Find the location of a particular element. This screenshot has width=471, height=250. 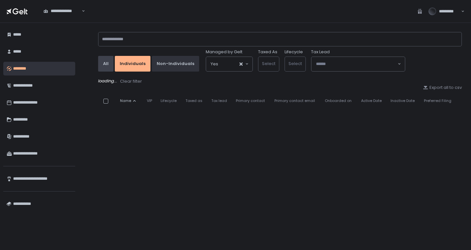

span: Primary contact is located at coordinates (250, 101).